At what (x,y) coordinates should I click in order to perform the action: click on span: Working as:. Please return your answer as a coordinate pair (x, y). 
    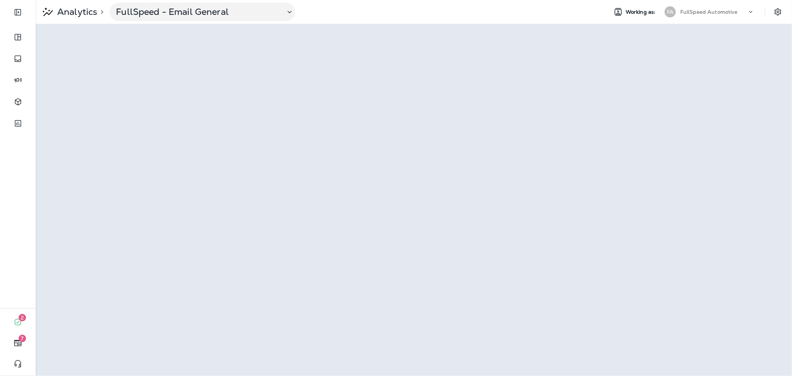
    Looking at the image, I should click on (641, 12).